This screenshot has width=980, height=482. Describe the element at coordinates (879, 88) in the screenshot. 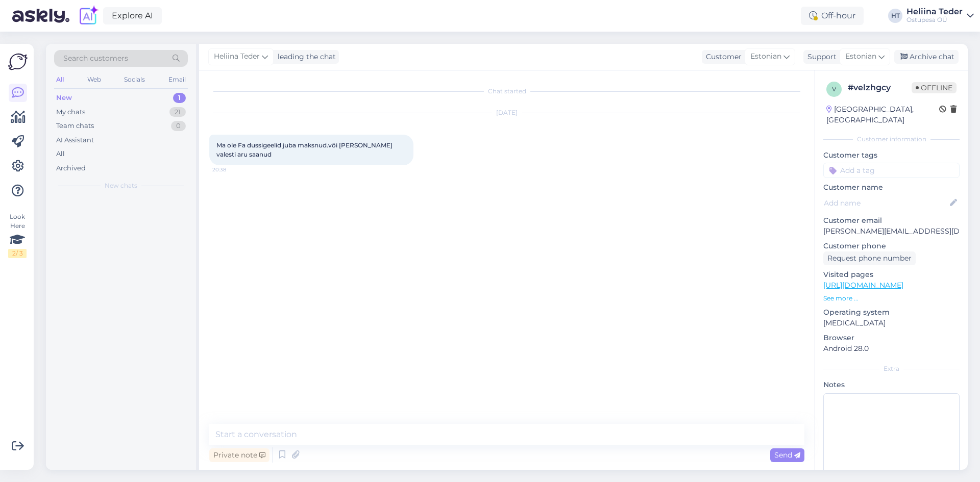

I see `div: # velzhgcy` at that location.